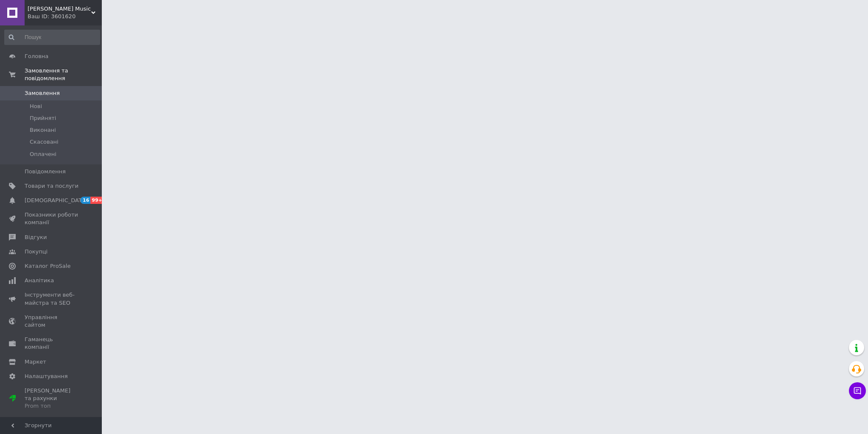  Describe the element at coordinates (37, 56) in the screenshot. I see `span: Головна` at that location.